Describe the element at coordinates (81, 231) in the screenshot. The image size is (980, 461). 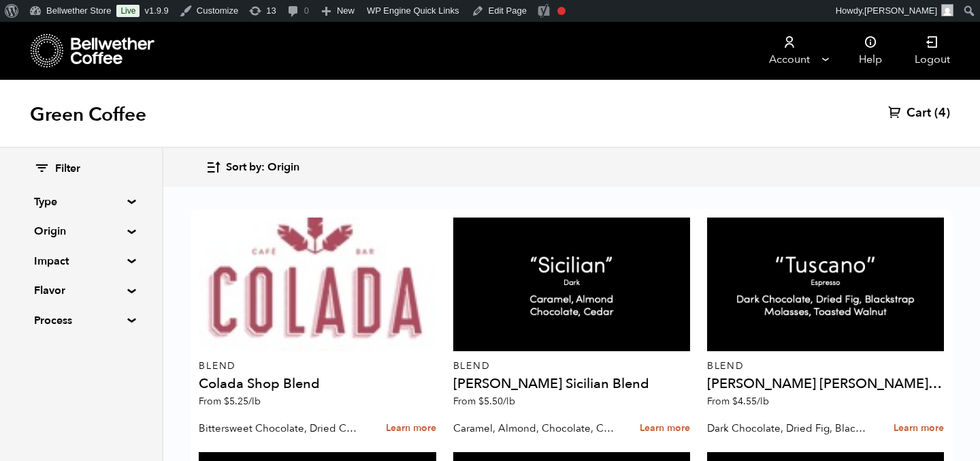
I see `summary: Origin` at that location.